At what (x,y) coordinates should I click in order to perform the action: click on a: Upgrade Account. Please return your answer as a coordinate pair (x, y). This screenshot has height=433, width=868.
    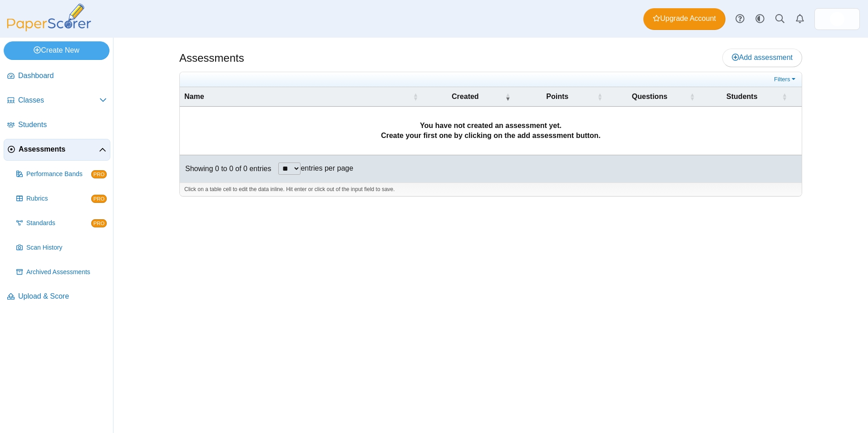
    Looking at the image, I should click on (684, 19).